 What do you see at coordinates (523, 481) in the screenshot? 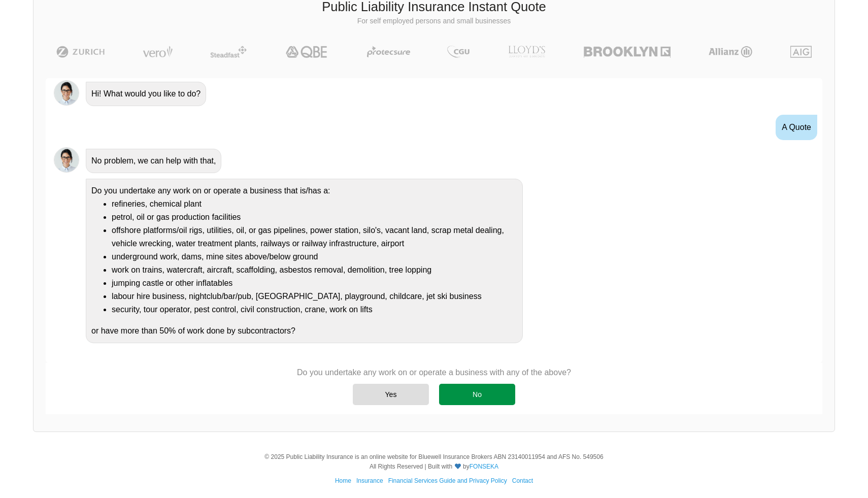
I see `a: Contact` at bounding box center [523, 481].